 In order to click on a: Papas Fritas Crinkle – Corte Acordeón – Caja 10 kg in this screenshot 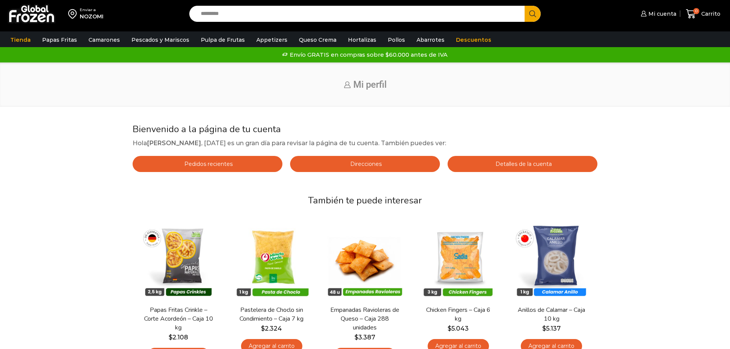, I will do `click(178, 319)`.